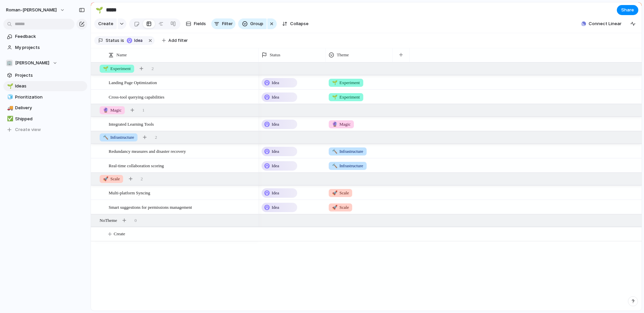  What do you see at coordinates (628, 10) in the screenshot?
I see `span: Share` at bounding box center [628, 10].